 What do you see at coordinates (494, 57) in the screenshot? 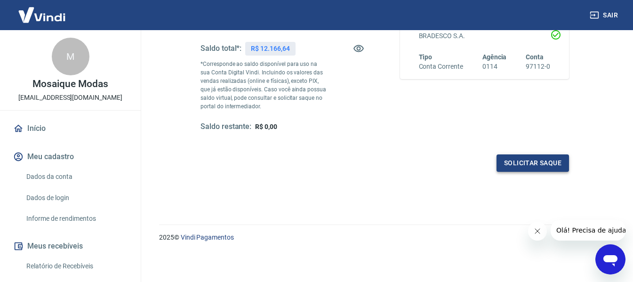
I see `span: Agência` at bounding box center [494, 57].